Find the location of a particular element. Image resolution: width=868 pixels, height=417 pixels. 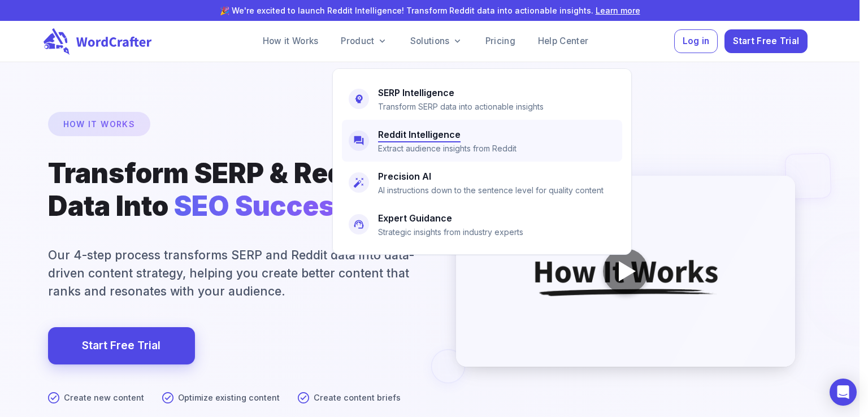

a: Pricing is located at coordinates (500, 41).